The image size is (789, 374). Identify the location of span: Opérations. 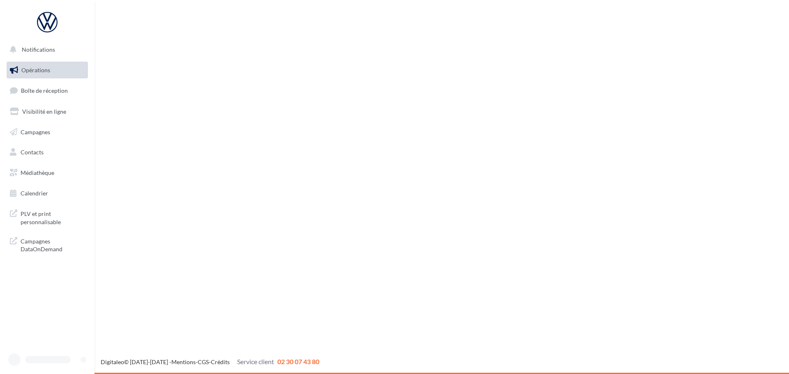
(36, 70).